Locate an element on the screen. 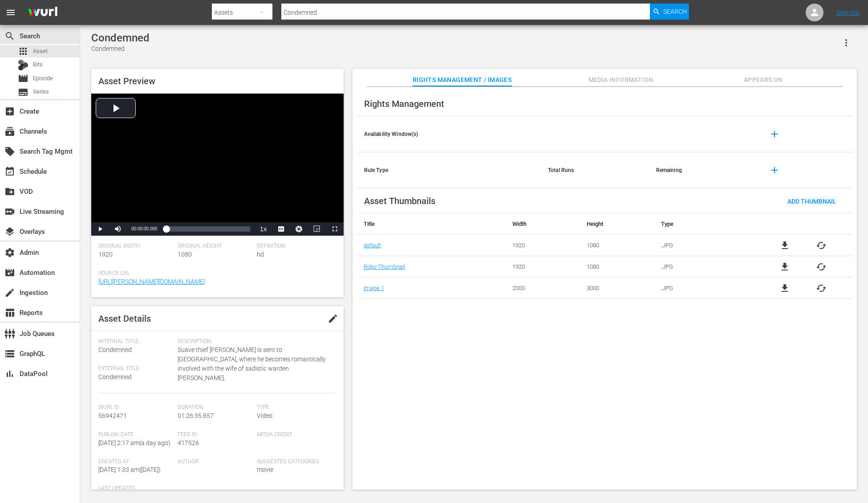  a: Image 1 is located at coordinates (374, 288).